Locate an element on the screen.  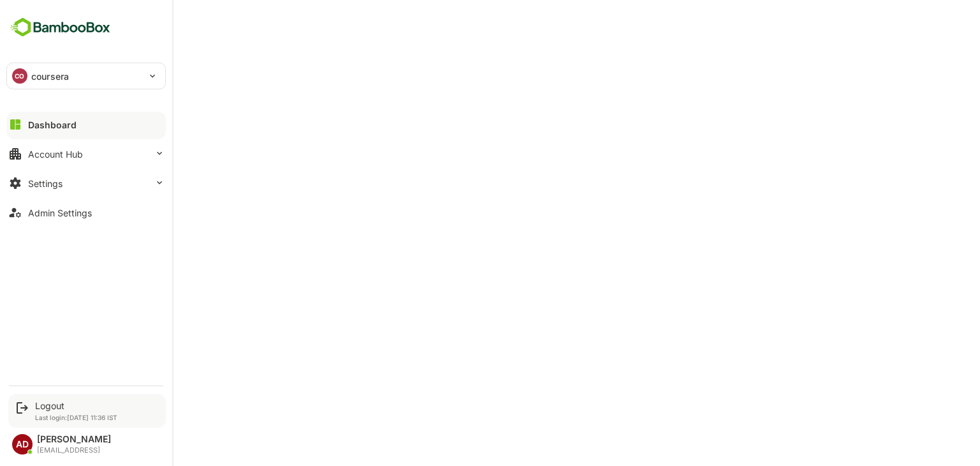
div: Settings is located at coordinates (45, 183).